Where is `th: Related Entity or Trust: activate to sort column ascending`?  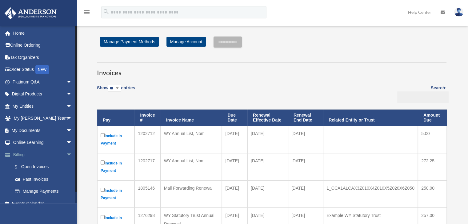 th: Related Entity or Trust: activate to sort column ascending is located at coordinates (370, 118).